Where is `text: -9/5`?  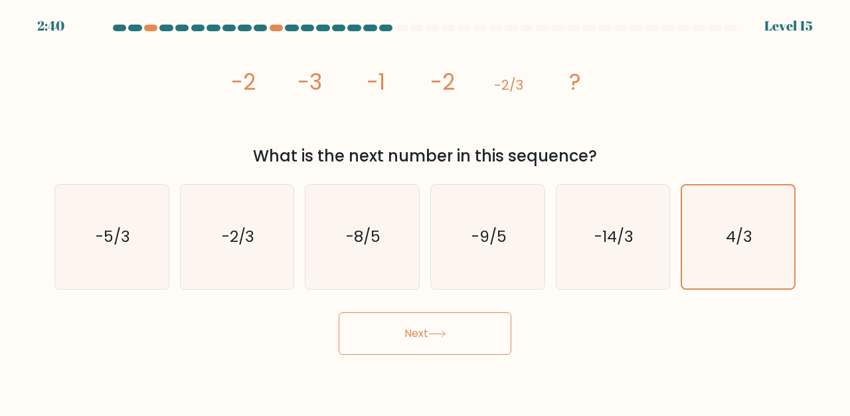 text: -9/5 is located at coordinates (488, 236).